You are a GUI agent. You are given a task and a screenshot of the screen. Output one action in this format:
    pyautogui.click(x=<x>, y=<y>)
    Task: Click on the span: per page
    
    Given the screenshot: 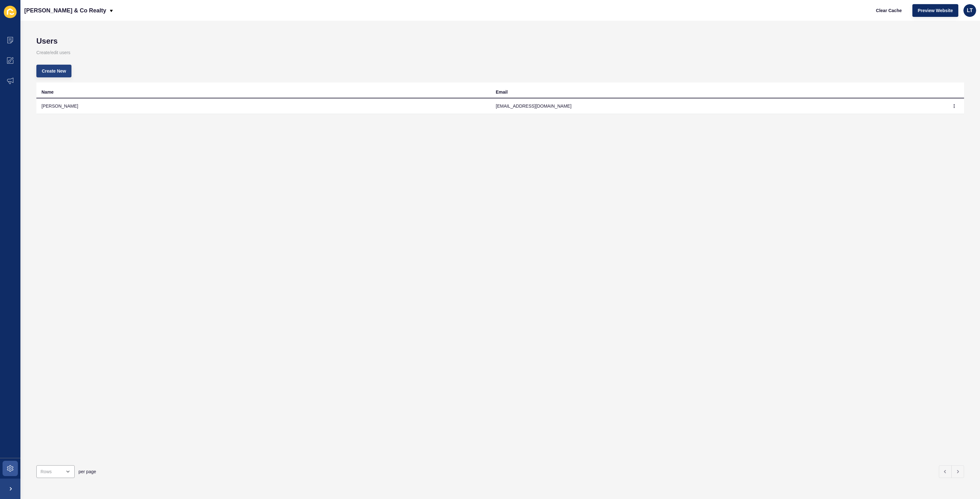 What is the action you would take?
    pyautogui.click(x=87, y=472)
    